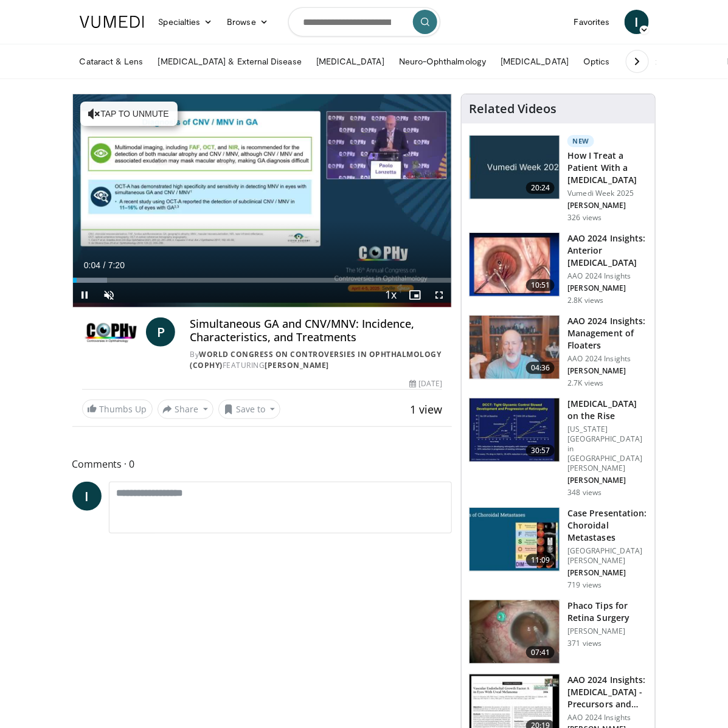 This screenshot has width=728, height=728. Describe the element at coordinates (111, 61) in the screenshot. I see `a: Cataract & Lens` at that location.